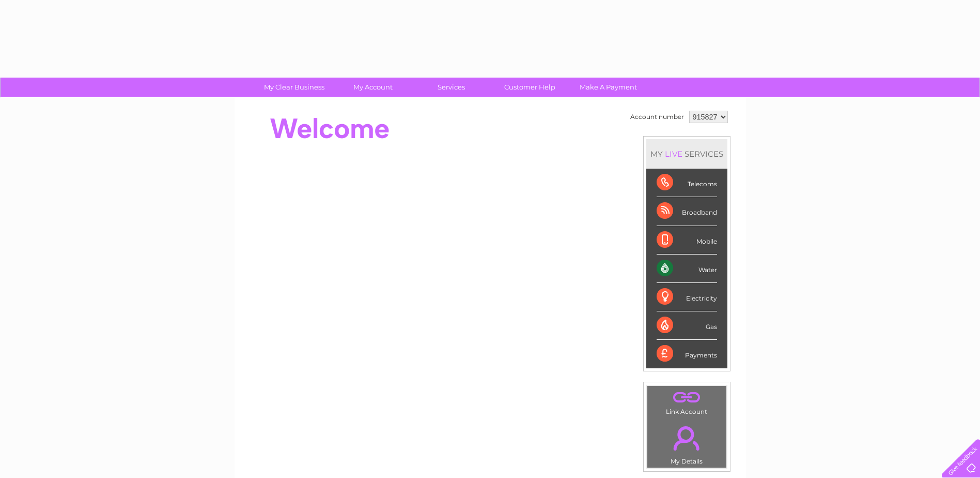 Image resolution: width=980 pixels, height=478 pixels. I want to click on a: Customer Help, so click(529, 87).